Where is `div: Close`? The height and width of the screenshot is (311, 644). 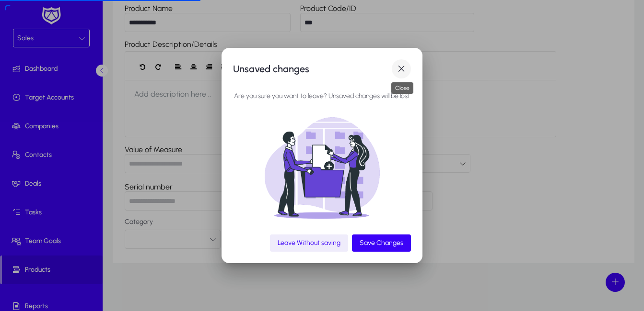 div: Close is located at coordinates (402, 88).